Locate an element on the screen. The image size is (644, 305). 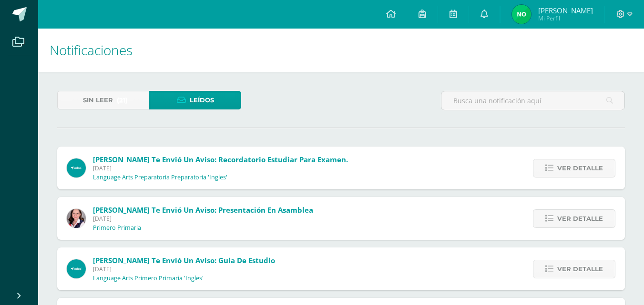
p: Primero Primaria is located at coordinates (117, 228).